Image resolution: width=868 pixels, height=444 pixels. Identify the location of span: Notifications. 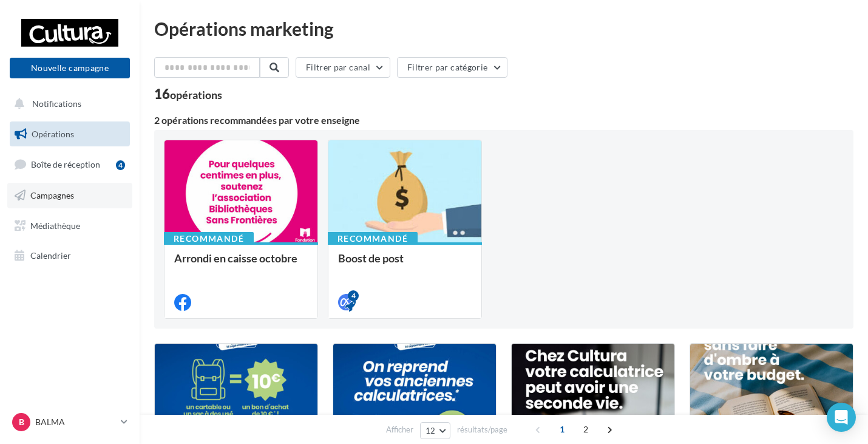
(56, 104).